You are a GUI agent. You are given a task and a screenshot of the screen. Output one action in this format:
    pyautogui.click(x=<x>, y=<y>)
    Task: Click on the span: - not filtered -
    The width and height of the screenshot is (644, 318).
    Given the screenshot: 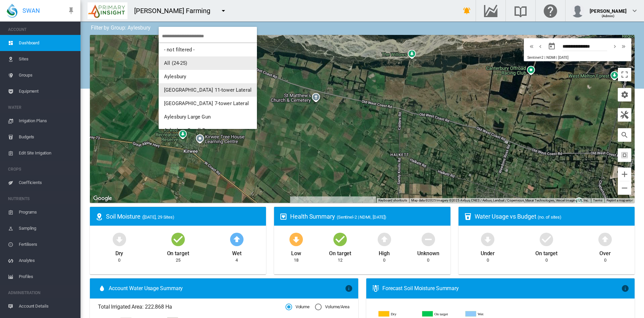 What is the action you would take?
    pyautogui.click(x=179, y=49)
    